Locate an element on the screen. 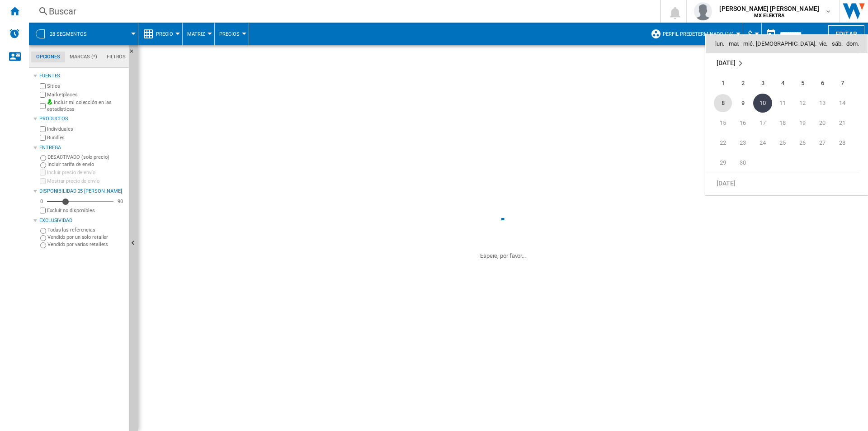 Image resolution: width=868 pixels, height=431 pixels. td: September 2025 is located at coordinates (782, 63).